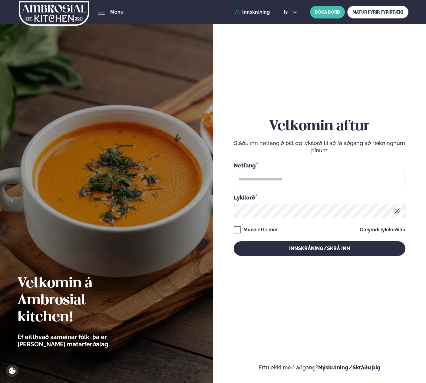  I want to click on div: Netfang, so click(320, 165).